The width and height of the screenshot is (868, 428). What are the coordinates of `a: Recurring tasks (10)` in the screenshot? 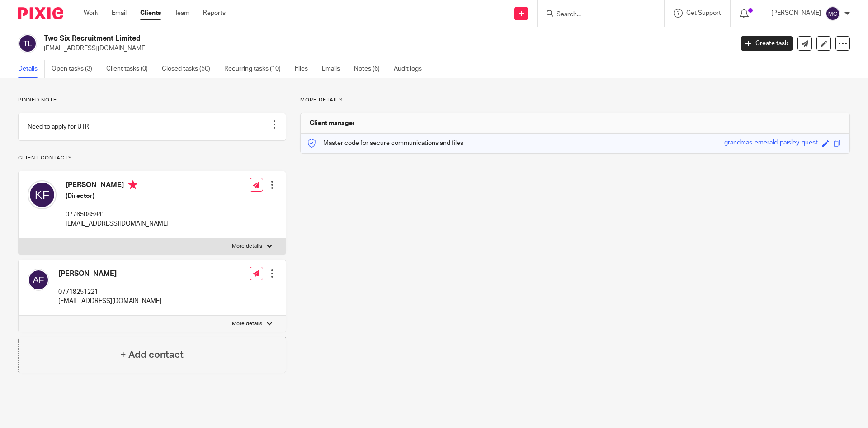 It's located at (256, 69).